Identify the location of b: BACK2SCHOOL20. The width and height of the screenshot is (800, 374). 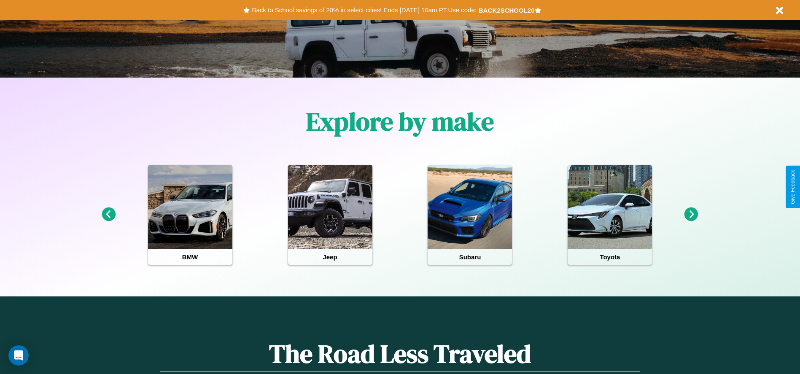
(506, 10).